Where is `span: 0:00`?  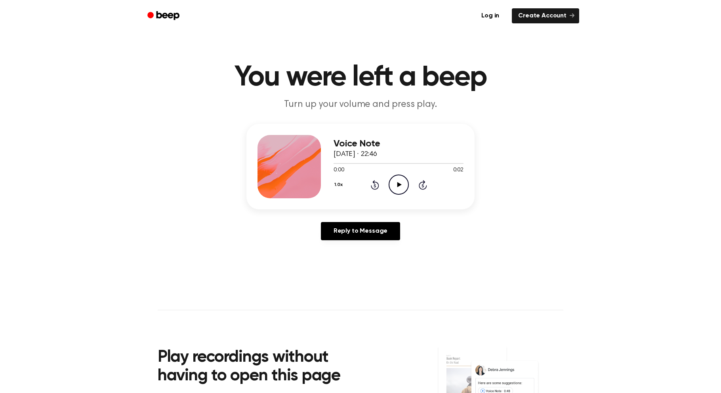
span: 0:00 is located at coordinates (339, 170).